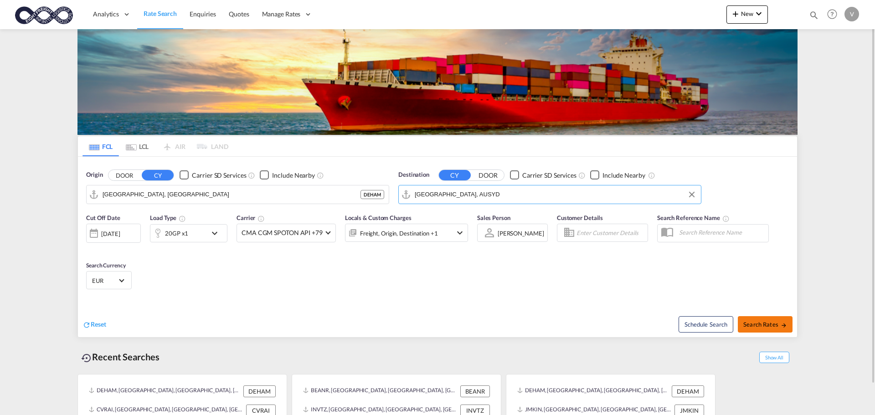 Image resolution: width=875 pixels, height=415 pixels. I want to click on span: Manage Rates, so click(281, 14).